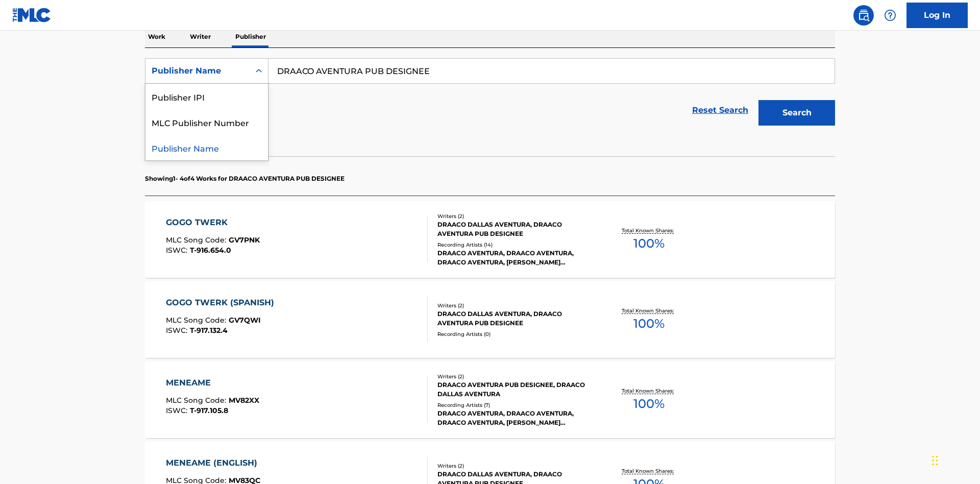 The width and height of the screenshot is (980, 484). What do you see at coordinates (214, 463) in the screenshot?
I see `div: MENEAME (ENGLISH)` at bounding box center [214, 463].